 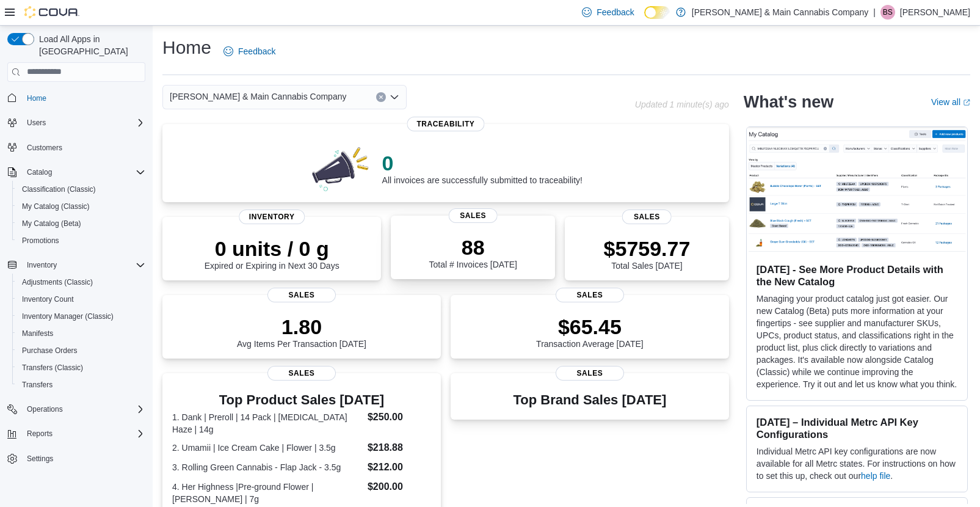 I want to click on span: My Catalog (Classic), so click(x=56, y=206).